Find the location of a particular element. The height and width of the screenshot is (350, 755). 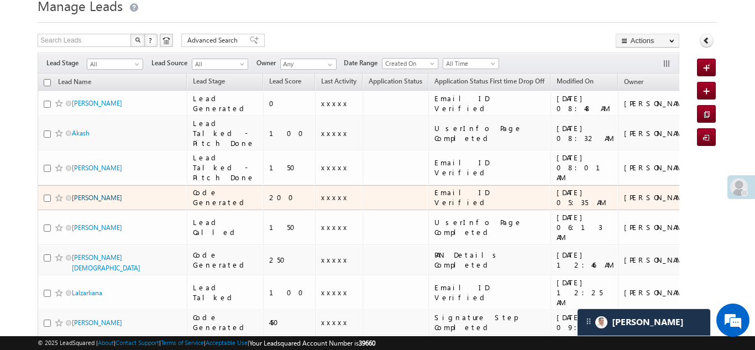

a: Last Activity is located at coordinates (339, 82).